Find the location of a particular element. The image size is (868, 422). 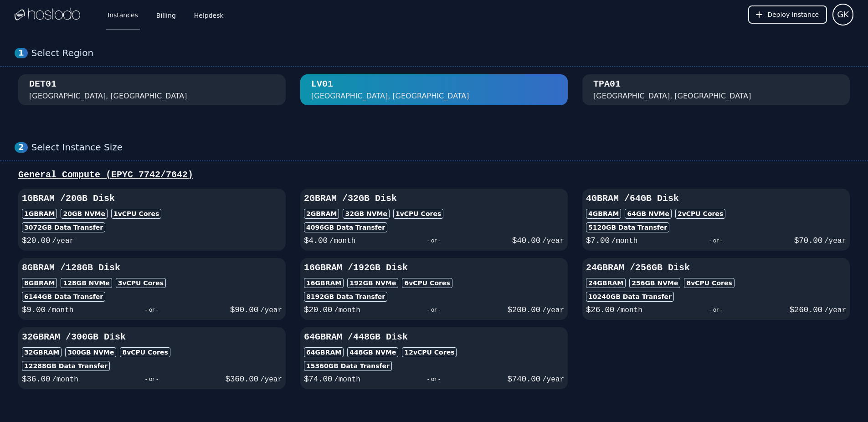

h3: 64GB RAM / 448 GB Disk is located at coordinates (434, 337).